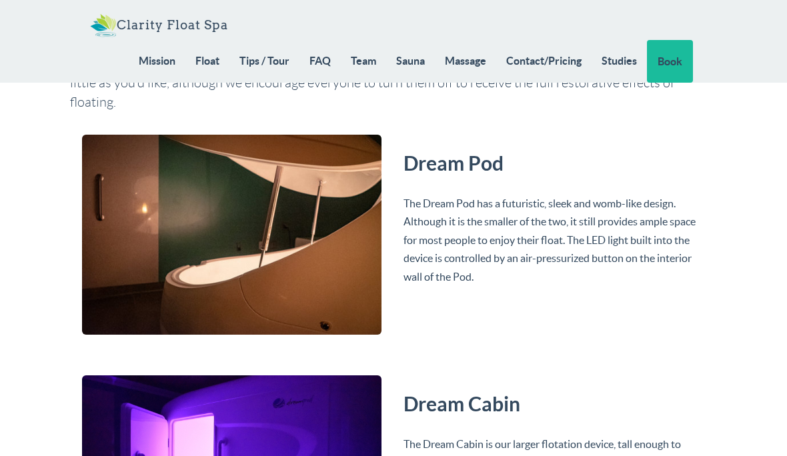 The height and width of the screenshot is (456, 787). What do you see at coordinates (320, 61) in the screenshot?
I see `a: FAQ` at bounding box center [320, 61].